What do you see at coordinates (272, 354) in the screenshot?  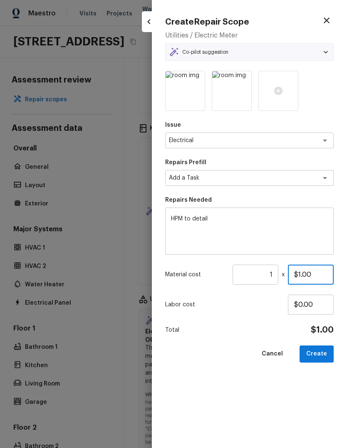 I see `button: Cancel` at bounding box center [272, 354].